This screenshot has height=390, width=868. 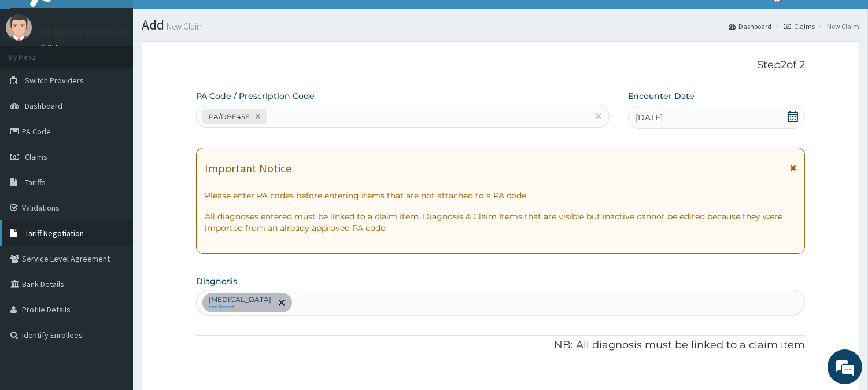 What do you see at coordinates (281, 303) in the screenshot?
I see `span: remove selection option` at bounding box center [281, 303].